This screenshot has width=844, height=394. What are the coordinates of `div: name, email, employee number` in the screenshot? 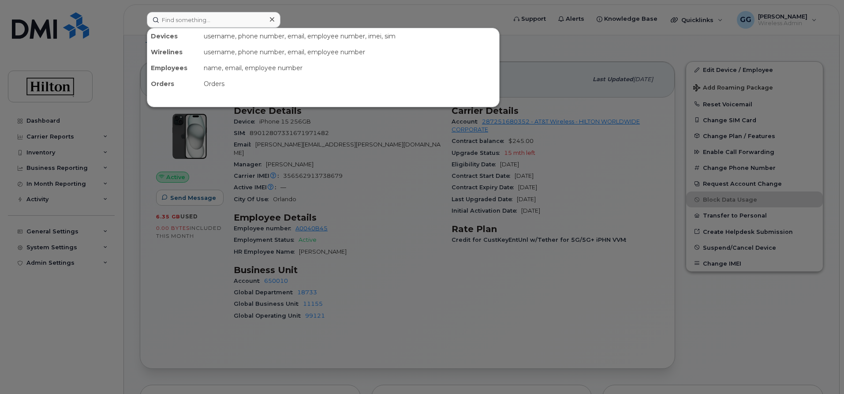 It's located at (350, 68).